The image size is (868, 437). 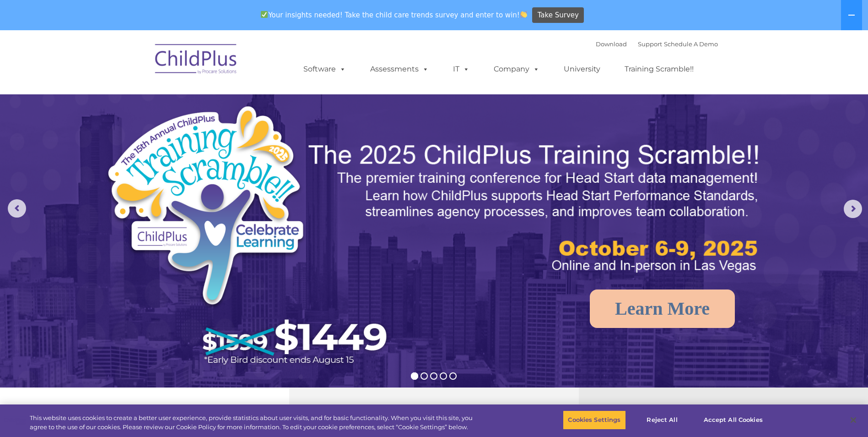 I want to click on a: University, so click(x=582, y=69).